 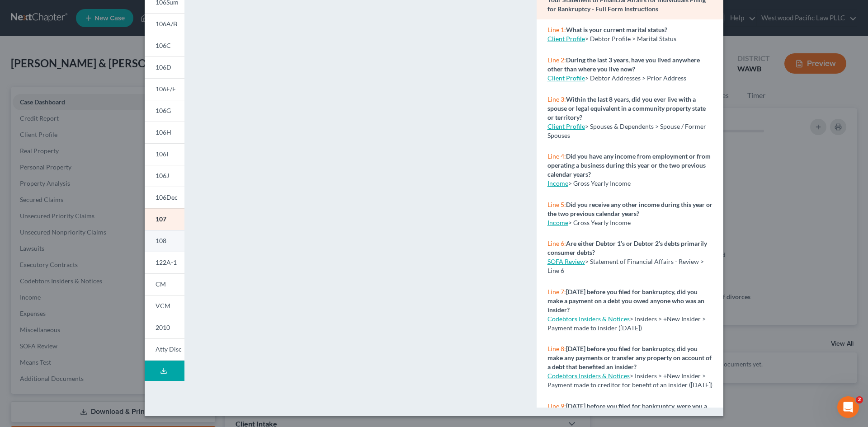 What do you see at coordinates (635, 78) in the screenshot?
I see `span: > Debtor Addresses > Prior Address` at bounding box center [635, 78].